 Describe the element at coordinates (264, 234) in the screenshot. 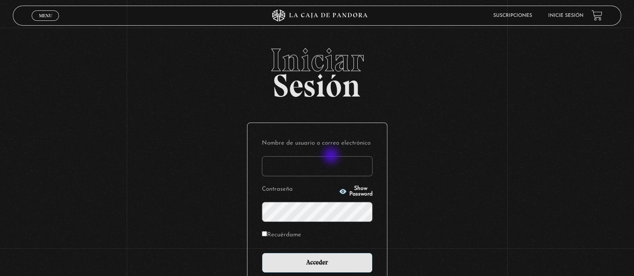

I see `input: Recuérdame` at that location.